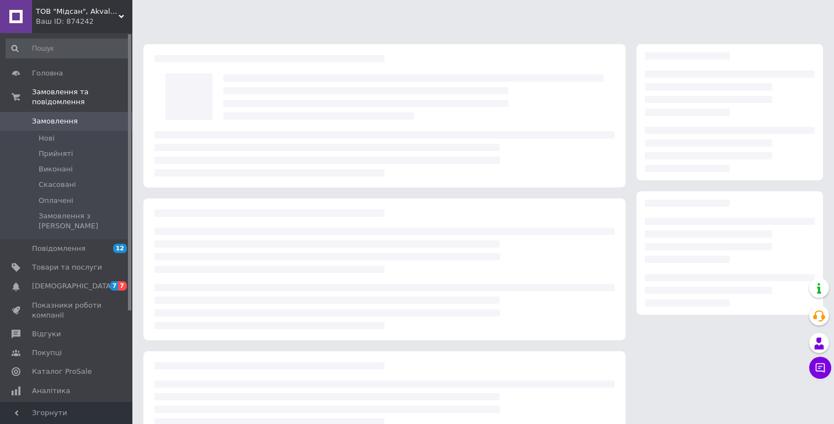 This screenshot has width=834, height=424. What do you see at coordinates (84, 22) in the screenshot?
I see `div: Ваш ID: 874242` at bounding box center [84, 22].